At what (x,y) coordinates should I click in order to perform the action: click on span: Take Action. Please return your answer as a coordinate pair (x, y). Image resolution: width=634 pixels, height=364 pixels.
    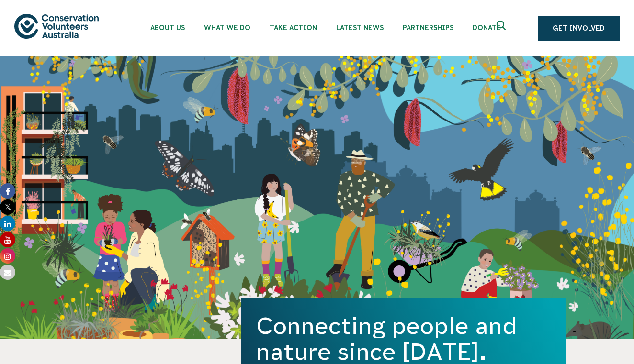
    Looking at the image, I should click on (293, 28).